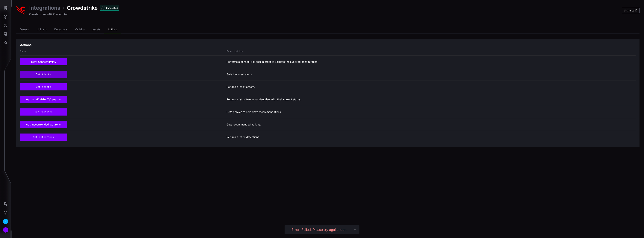  What do you see at coordinates (110, 8) in the screenshot?
I see `div: Connected` at bounding box center [110, 8].